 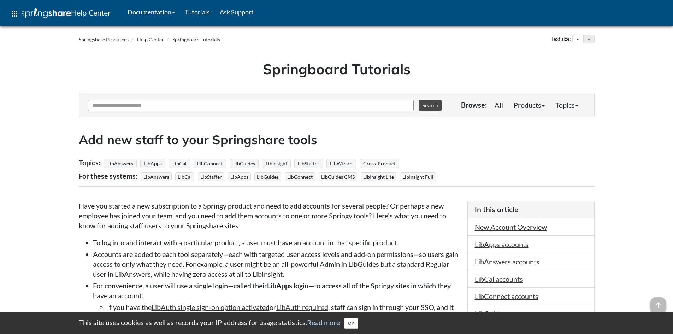 What do you see at coordinates (60, 14) in the screenshot?
I see `a: apps Help Center` at bounding box center [60, 14].